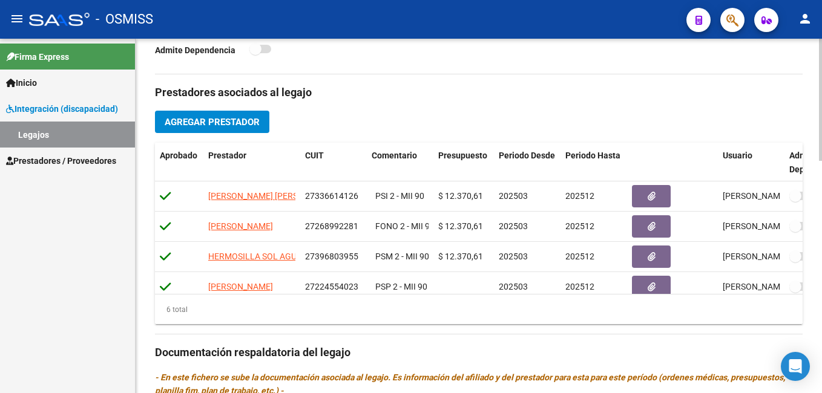 The image size is (822, 393). Describe the element at coordinates (124, 19) in the screenshot. I see `span: - OSMISS` at that location.